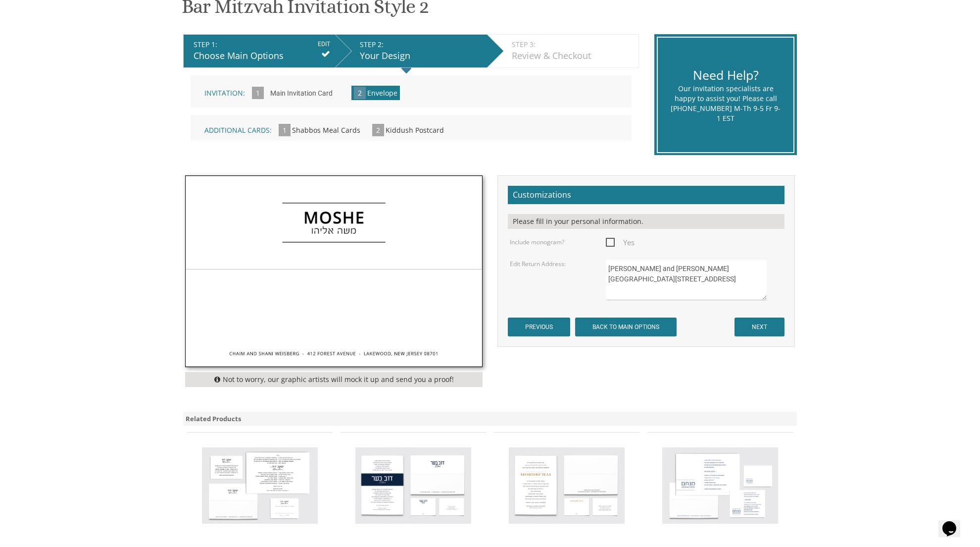 This screenshot has width=980, height=547. What do you see at coordinates (238, 130) in the screenshot?
I see `span: Additional Cards:` at bounding box center [238, 130].